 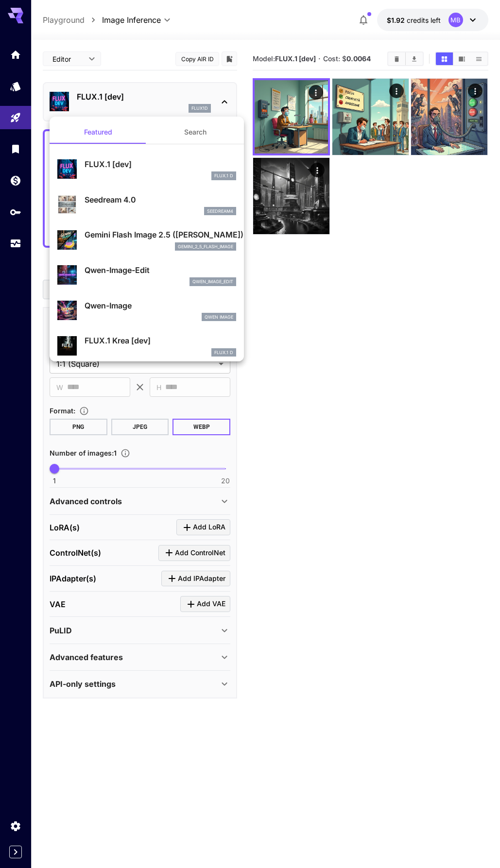 What do you see at coordinates (219, 317) in the screenshot?
I see `p: Qwen Image` at bounding box center [219, 317].